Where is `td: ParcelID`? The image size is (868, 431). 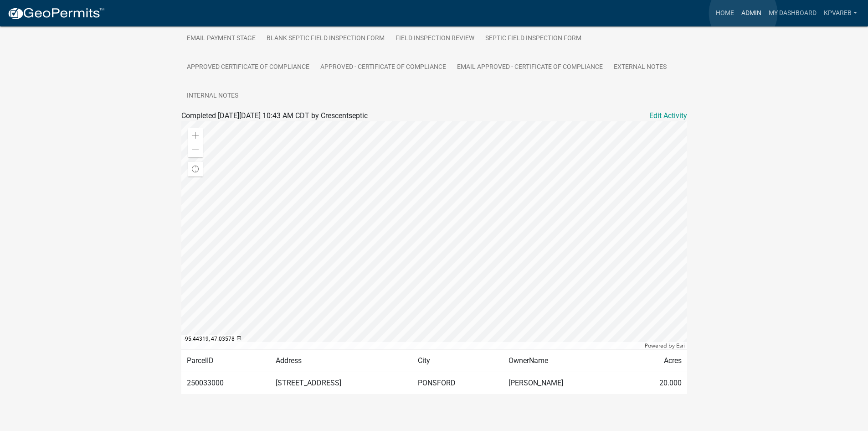
td: ParcelID is located at coordinates (225, 361).